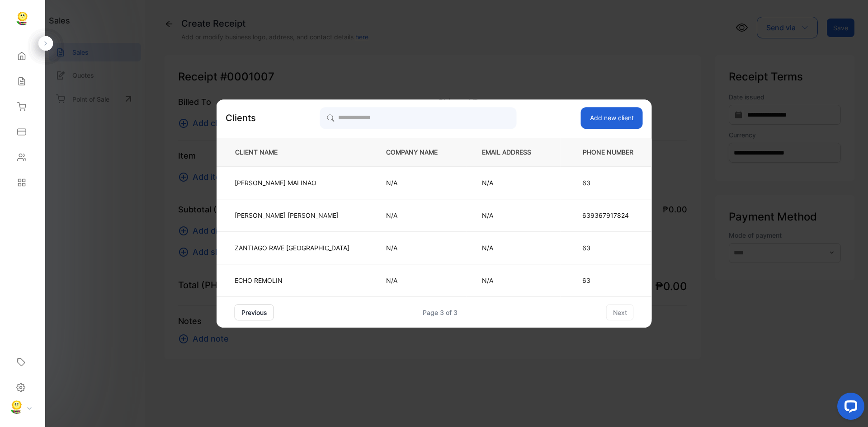 This screenshot has height=427, width=868. I want to click on p: CLIENT NAME, so click(294, 152).